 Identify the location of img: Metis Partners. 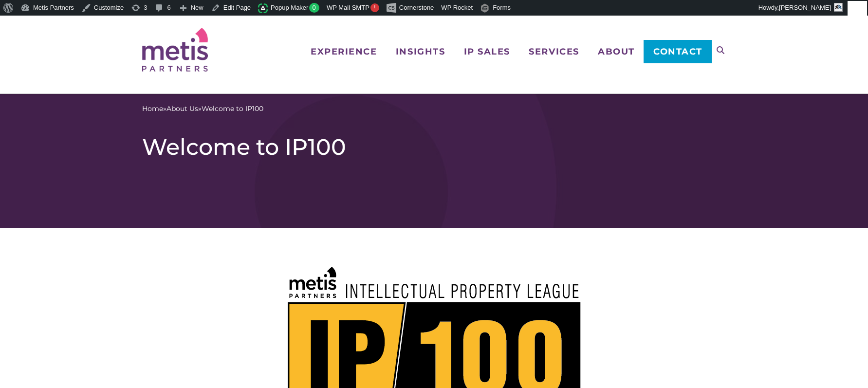
(174, 50).